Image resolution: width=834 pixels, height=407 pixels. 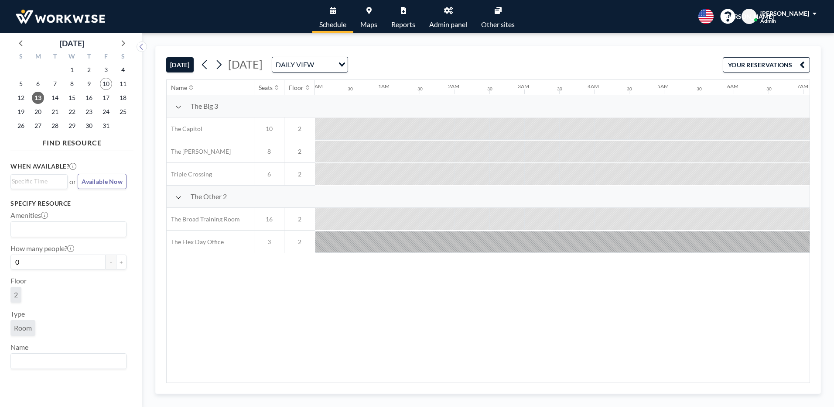 I want to click on div: M, so click(x=38, y=57).